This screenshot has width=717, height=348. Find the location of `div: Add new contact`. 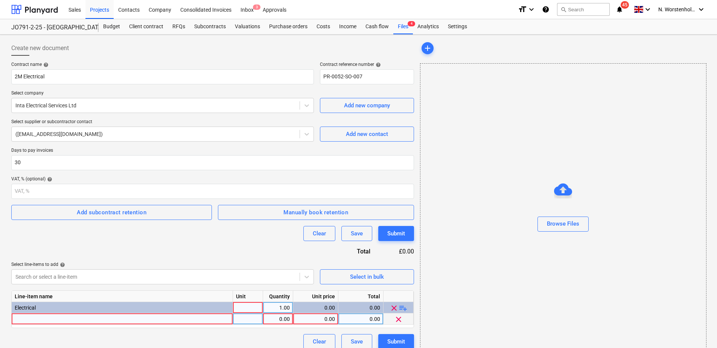

div: Add new contact is located at coordinates (367, 134).